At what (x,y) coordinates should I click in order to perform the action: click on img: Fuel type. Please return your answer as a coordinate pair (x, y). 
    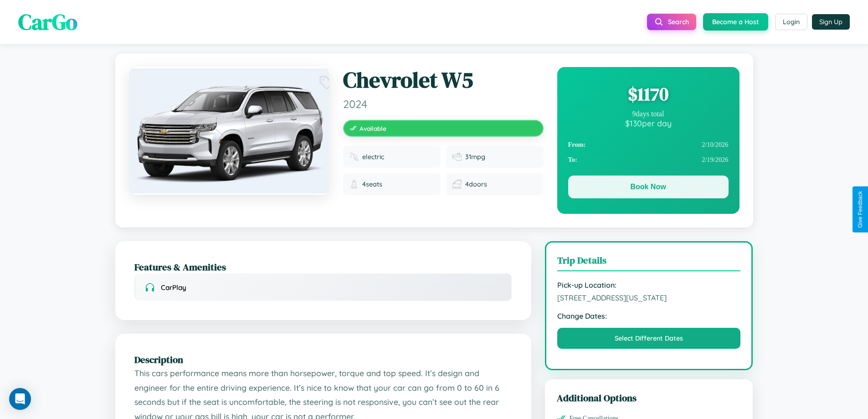
    Looking at the image, I should click on (354, 157).